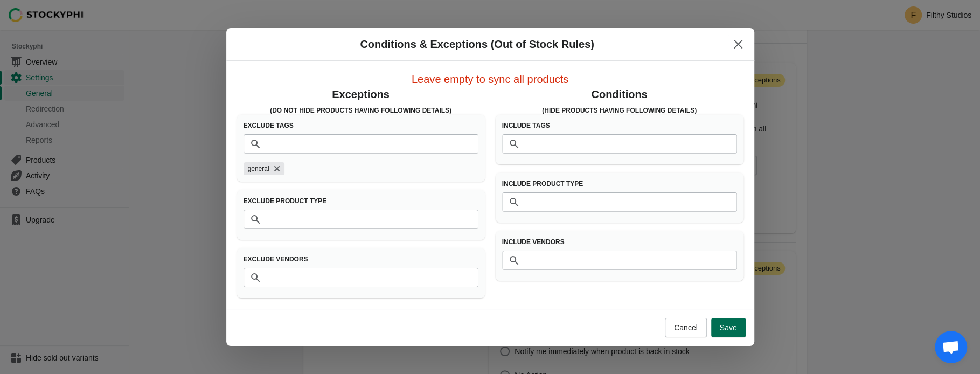  I want to click on button: Cancel, so click(686, 328).